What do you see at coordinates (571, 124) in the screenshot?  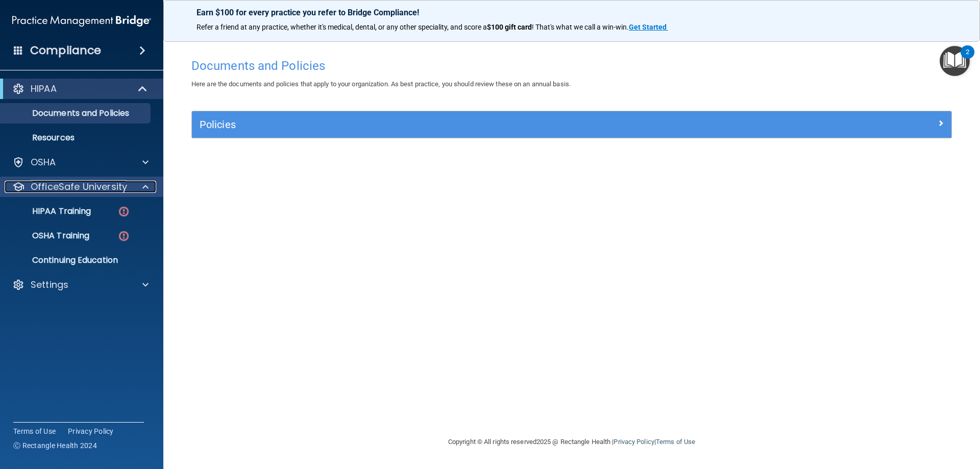 I see `a: Policies` at bounding box center [571, 124].